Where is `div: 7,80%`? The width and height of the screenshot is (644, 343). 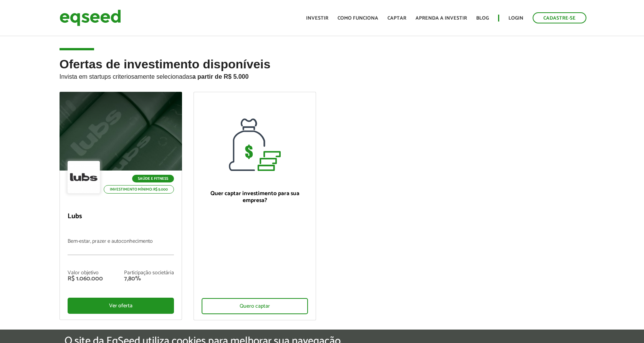 div: 7,80% is located at coordinates (149, 279).